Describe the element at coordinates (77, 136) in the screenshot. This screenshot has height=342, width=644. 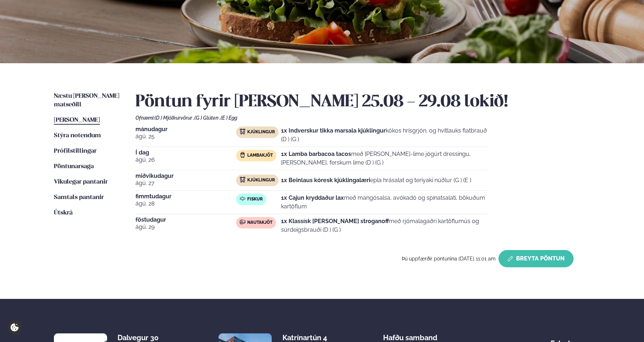
I see `a: Stýra notendum` at that location.